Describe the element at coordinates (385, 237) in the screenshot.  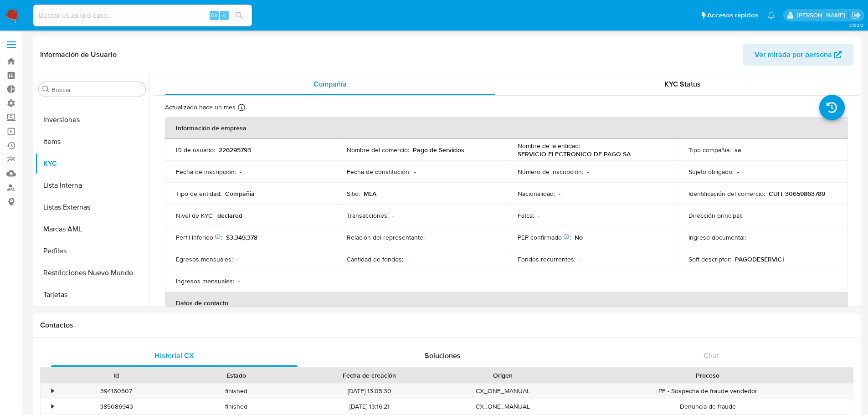
I see `p: Relación del representante :` at that location.